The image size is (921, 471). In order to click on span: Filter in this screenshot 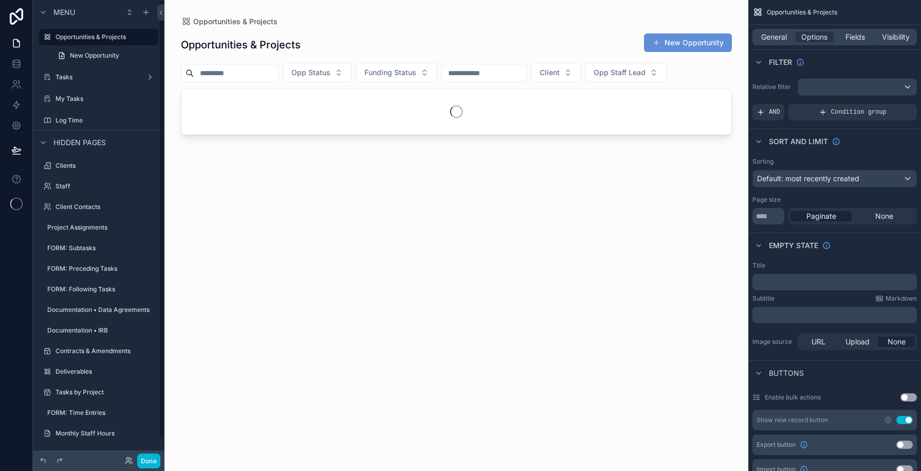, I will do `click(781, 62)`.